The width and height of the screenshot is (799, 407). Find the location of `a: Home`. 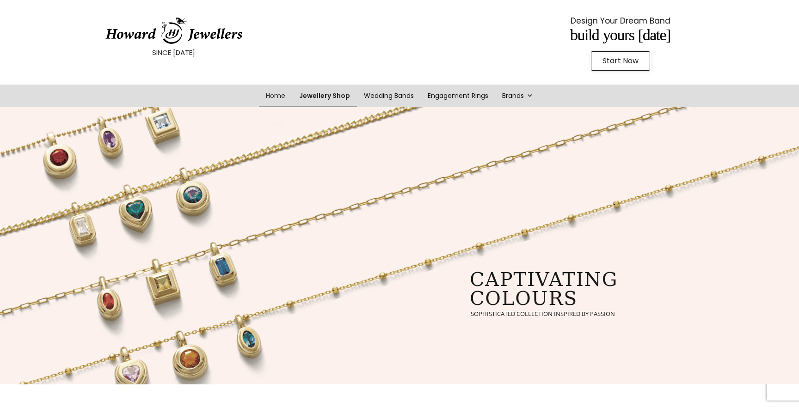

a: Home is located at coordinates (276, 96).